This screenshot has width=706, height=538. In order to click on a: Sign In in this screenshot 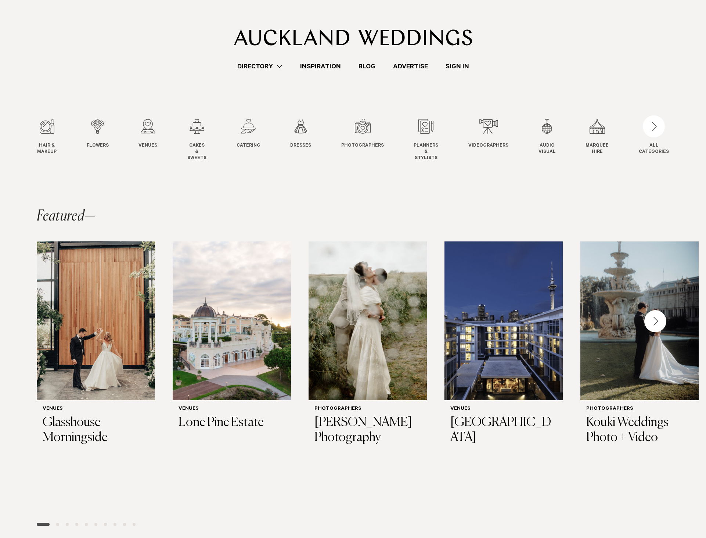, I will do `click(457, 66)`.